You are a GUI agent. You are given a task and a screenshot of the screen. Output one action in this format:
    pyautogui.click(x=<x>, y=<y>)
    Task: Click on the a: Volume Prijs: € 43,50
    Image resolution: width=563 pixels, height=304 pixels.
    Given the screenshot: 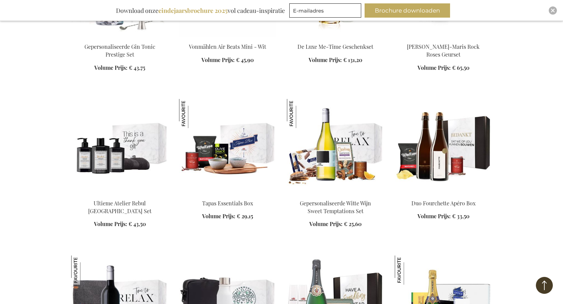 What is the action you would take?
    pyautogui.click(x=120, y=224)
    